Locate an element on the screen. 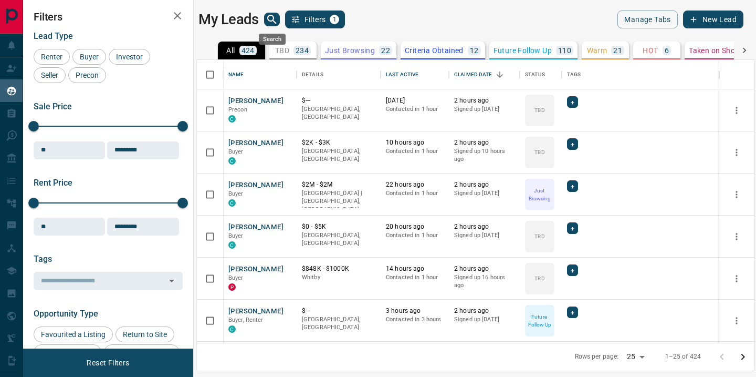  span: Renter is located at coordinates (51, 57).